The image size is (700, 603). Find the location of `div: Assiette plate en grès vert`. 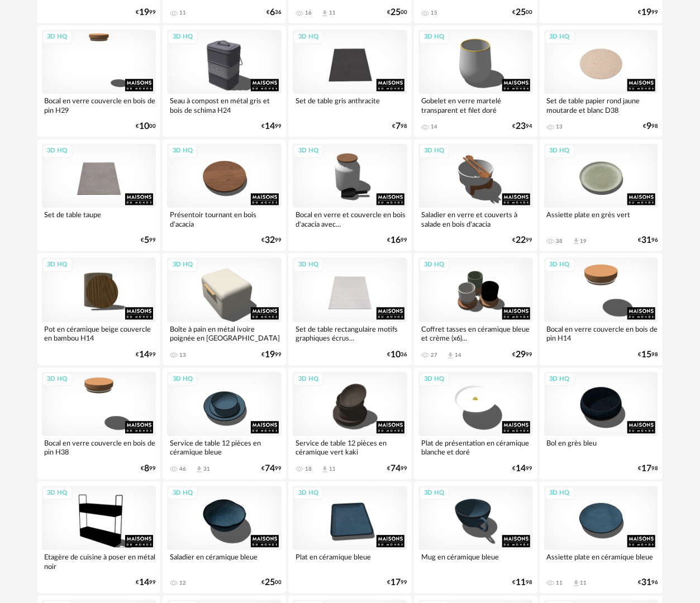

div: Assiette plate en grès vert is located at coordinates (601, 219).